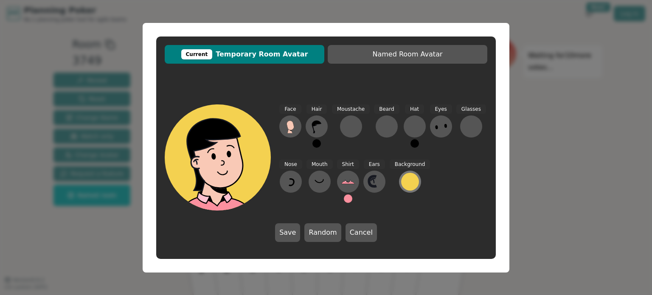 The width and height of the screenshot is (652, 295). Describe the element at coordinates (410, 164) in the screenshot. I see `span: Background` at that location.